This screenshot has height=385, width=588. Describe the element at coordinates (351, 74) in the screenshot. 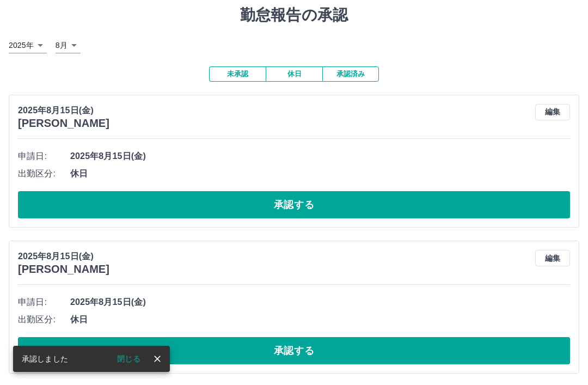

I see `button: 承認済み` at that location.